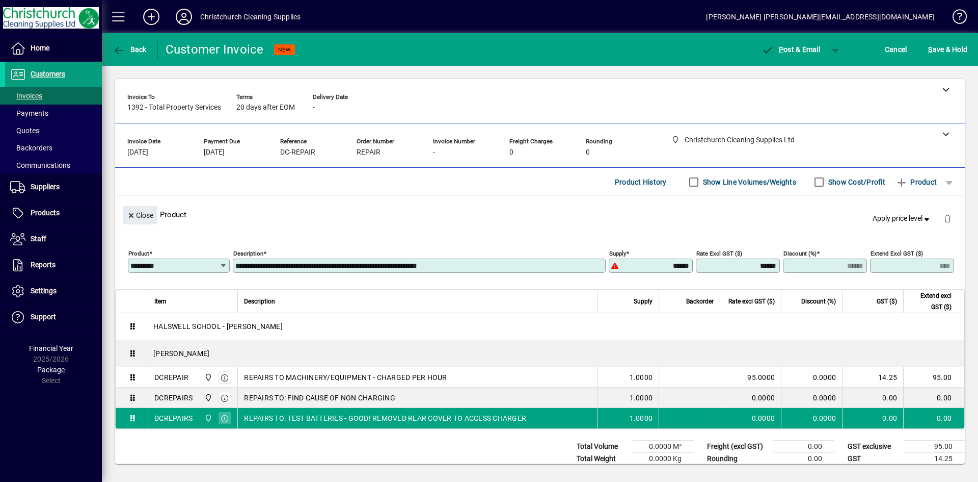 The height and width of the screenshot is (482, 978). Describe the element at coordinates (873, 459) in the screenshot. I see `td: GST` at that location.